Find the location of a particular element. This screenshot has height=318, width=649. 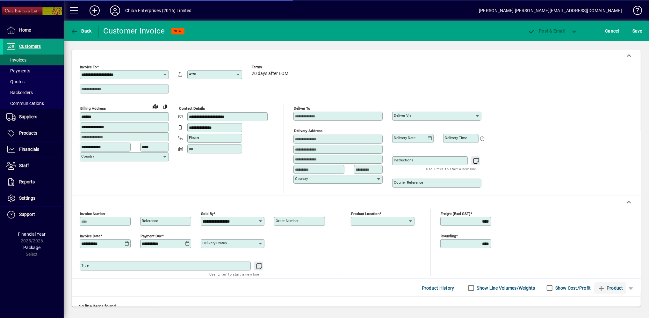

button: Back is located at coordinates (81, 31).